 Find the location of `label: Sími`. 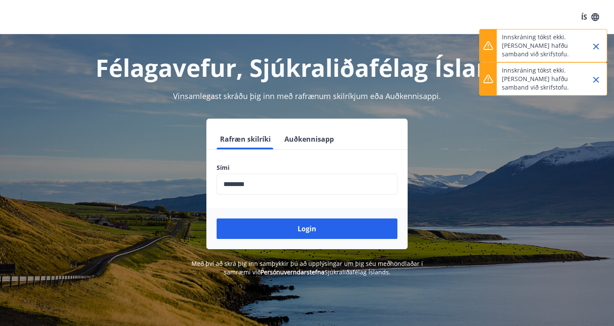

label: Sími is located at coordinates (307, 168).